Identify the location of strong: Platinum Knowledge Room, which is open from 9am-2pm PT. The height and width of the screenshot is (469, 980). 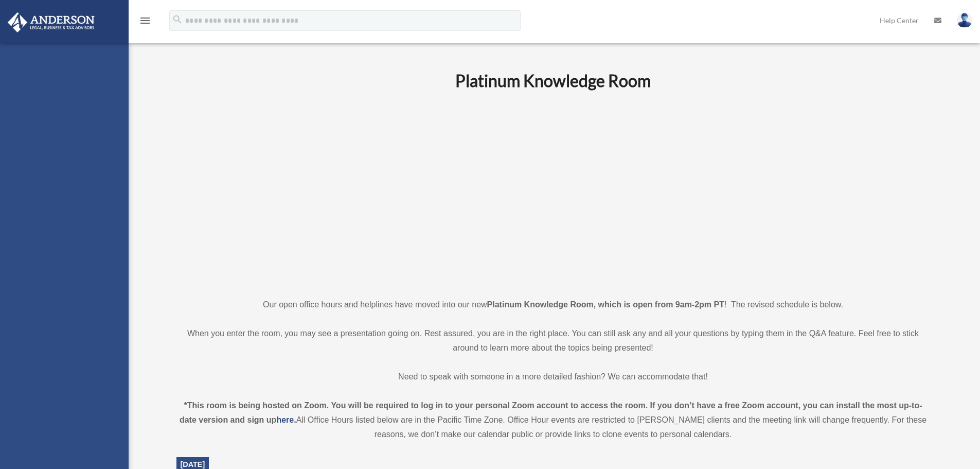
(606, 304).